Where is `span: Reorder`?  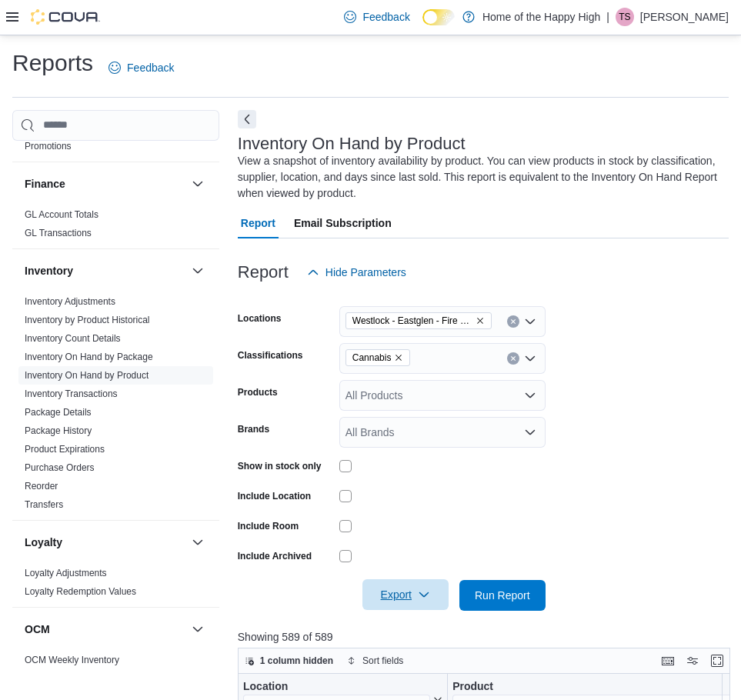 span: Reorder is located at coordinates (41, 486).